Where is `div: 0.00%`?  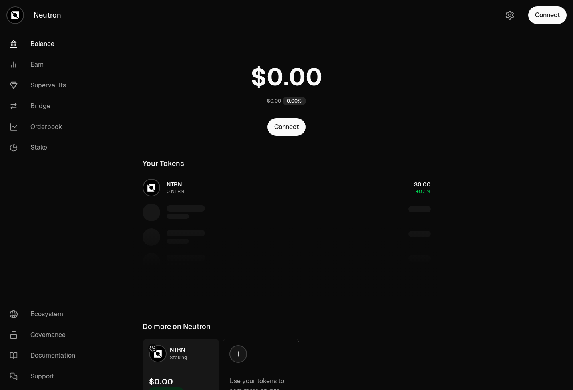
div: 0.00% is located at coordinates (294, 101).